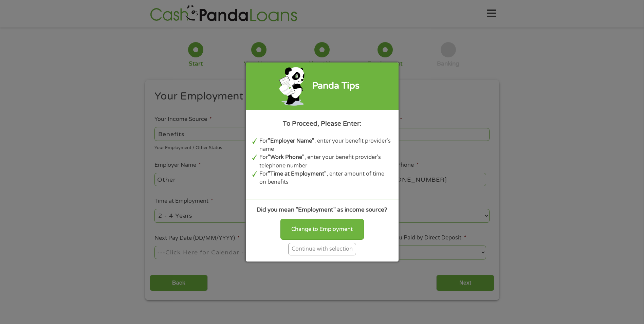 The width and height of the screenshot is (644, 324). I want to click on div: To Proceed, Please Enter:, so click(322, 123).